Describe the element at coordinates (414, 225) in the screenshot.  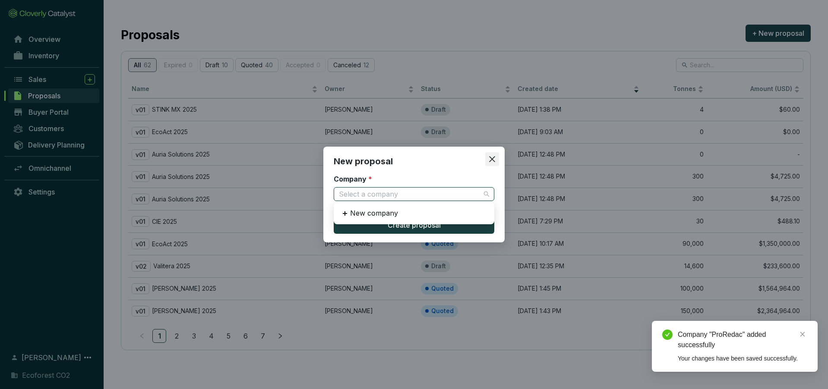
I see `span: Create proposal` at that location.